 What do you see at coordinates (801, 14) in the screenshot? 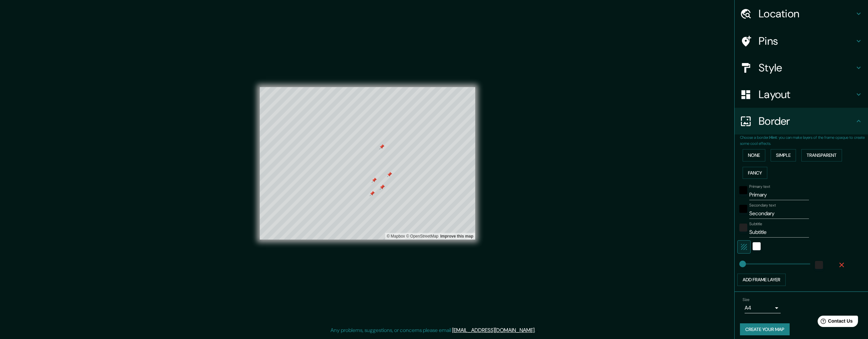
I see `div: Location` at bounding box center [801, 14].